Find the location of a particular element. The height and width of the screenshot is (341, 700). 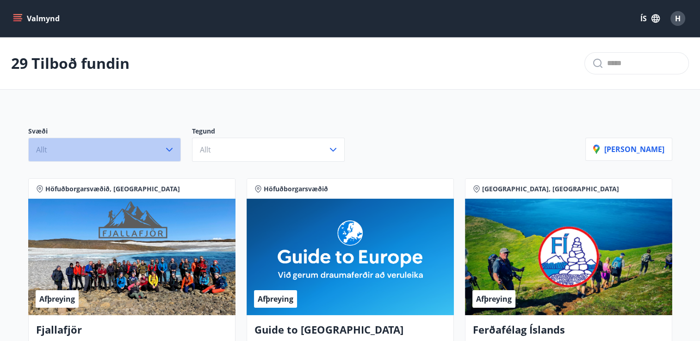

button: H is located at coordinates (677, 18).